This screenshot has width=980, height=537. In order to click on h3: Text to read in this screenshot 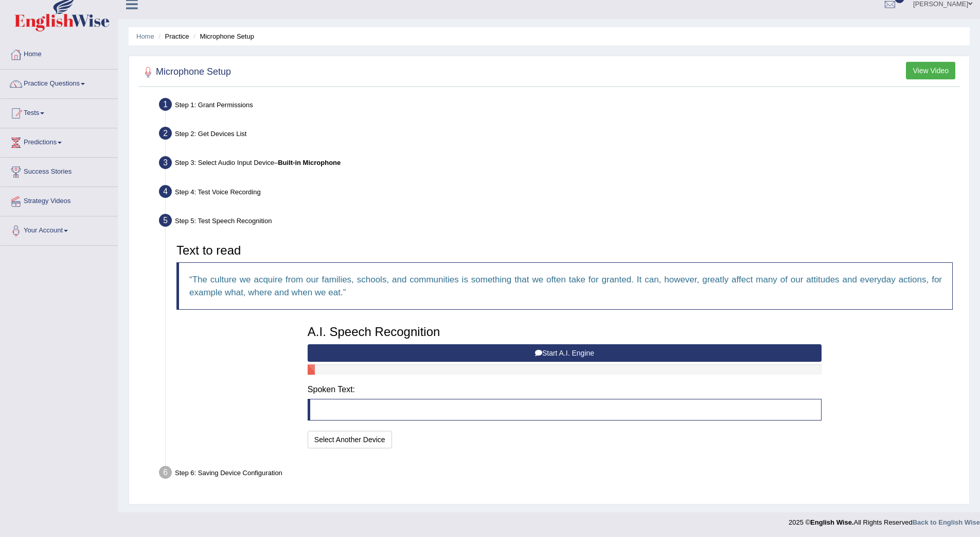, I will do `click(564, 251)`.